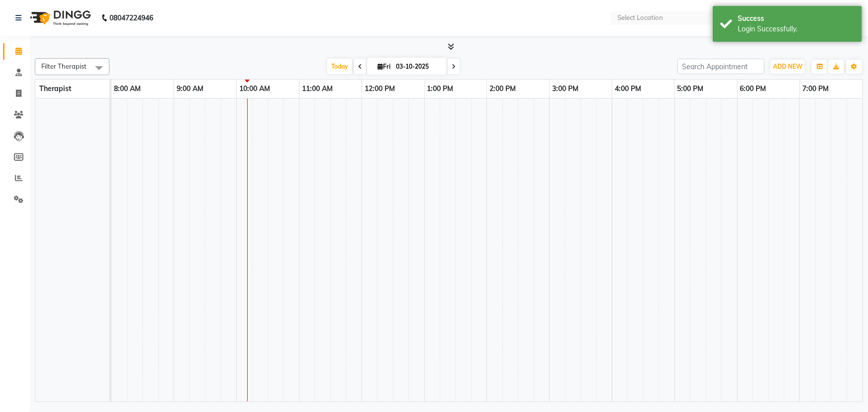  What do you see at coordinates (127, 88) in the screenshot?
I see `a: 8:00 AM` at bounding box center [127, 88].